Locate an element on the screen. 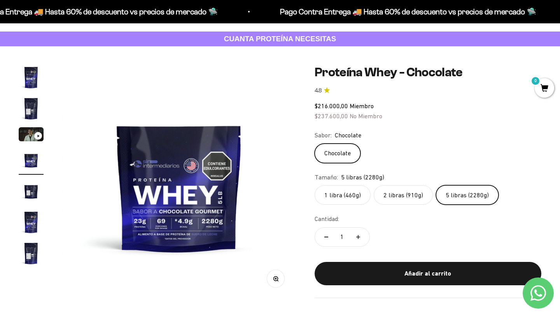 The height and width of the screenshot is (316, 560). button: Ir al artículo 1 is located at coordinates (31, 79).